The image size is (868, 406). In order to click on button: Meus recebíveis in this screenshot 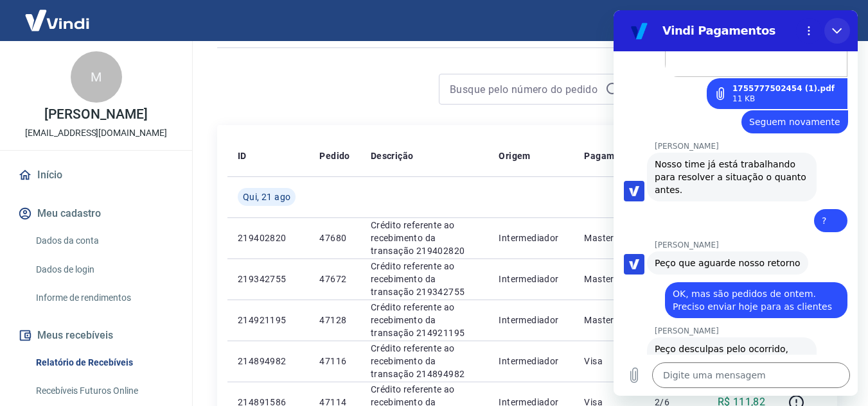, I will do `click(95, 335)`.